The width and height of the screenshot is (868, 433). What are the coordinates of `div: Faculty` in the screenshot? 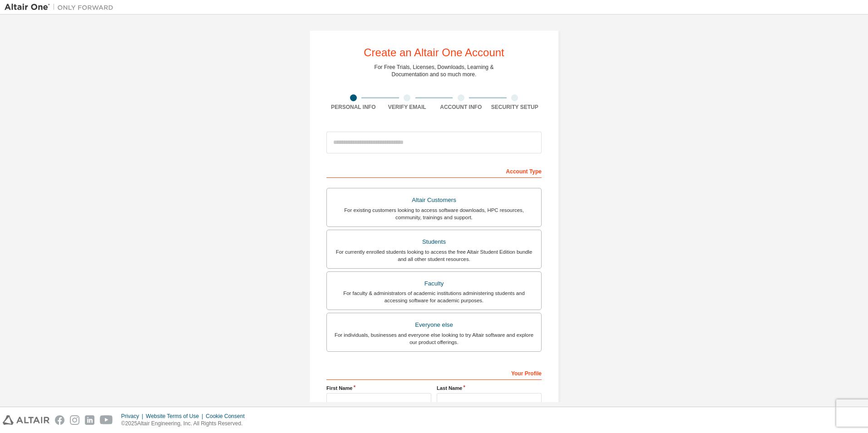 It's located at (434, 283).